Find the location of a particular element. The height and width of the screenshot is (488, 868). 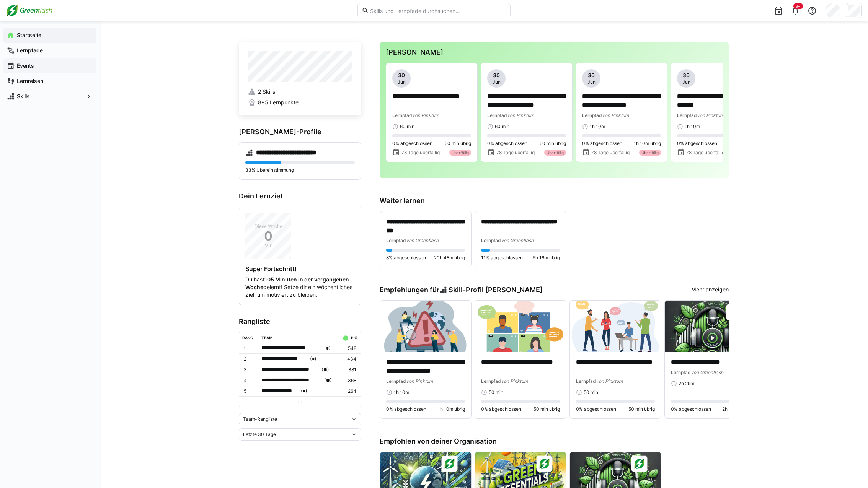

p: 368 is located at coordinates (348, 381).